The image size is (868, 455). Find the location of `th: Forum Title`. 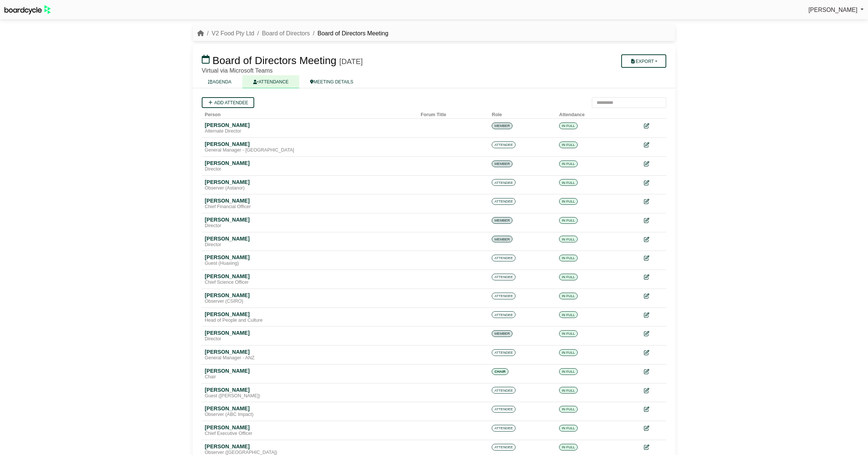

th: Forum Title is located at coordinates (453, 113).